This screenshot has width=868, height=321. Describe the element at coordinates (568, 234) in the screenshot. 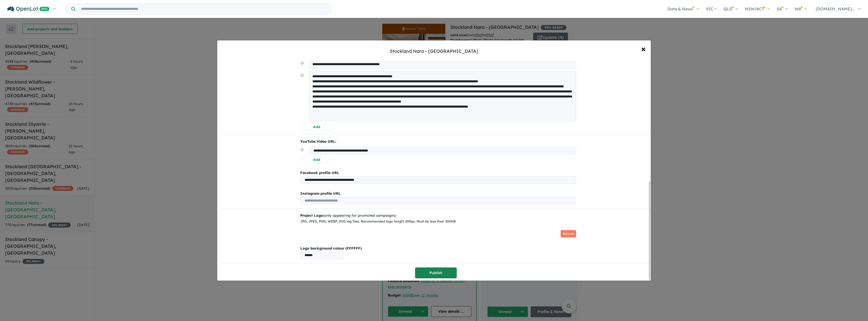

I see `button: Remove` at that location.